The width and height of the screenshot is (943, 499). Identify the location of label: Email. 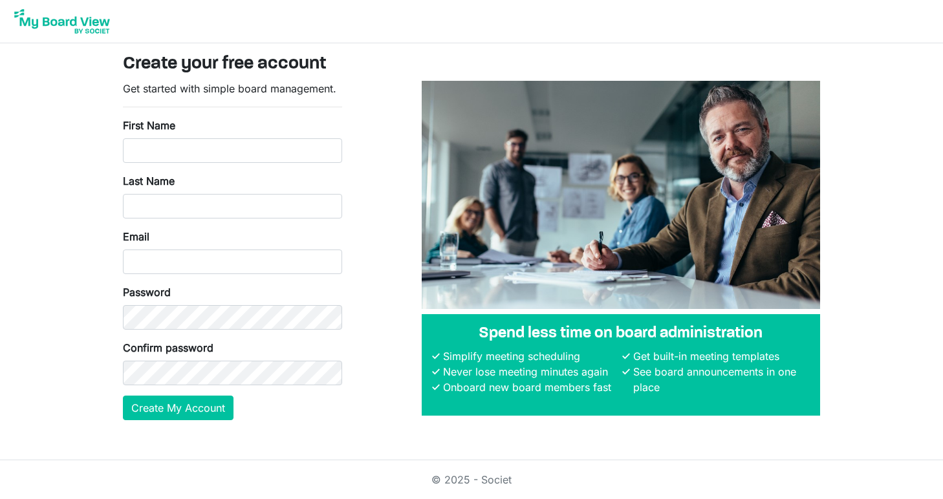
(136, 237).